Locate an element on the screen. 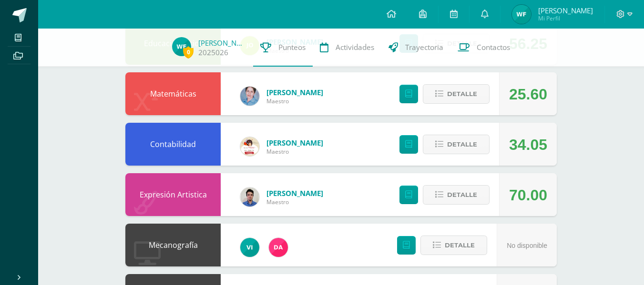  div: Contabilidad is located at coordinates (173, 144).